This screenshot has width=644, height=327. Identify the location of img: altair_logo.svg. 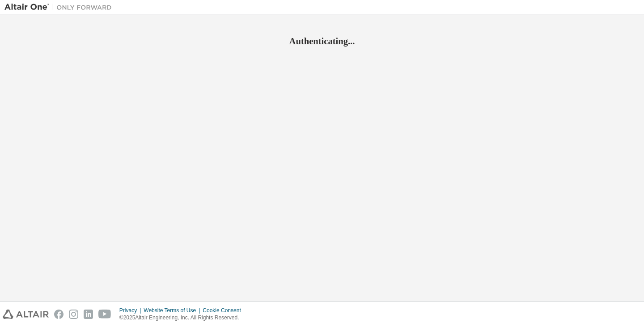
(26, 314).